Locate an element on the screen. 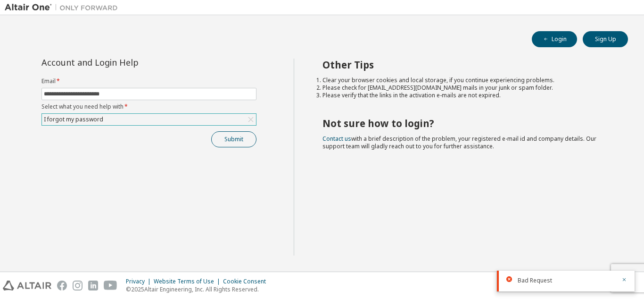 This screenshot has height=299, width=644. label: Select what you need help with is located at coordinates (149, 107).